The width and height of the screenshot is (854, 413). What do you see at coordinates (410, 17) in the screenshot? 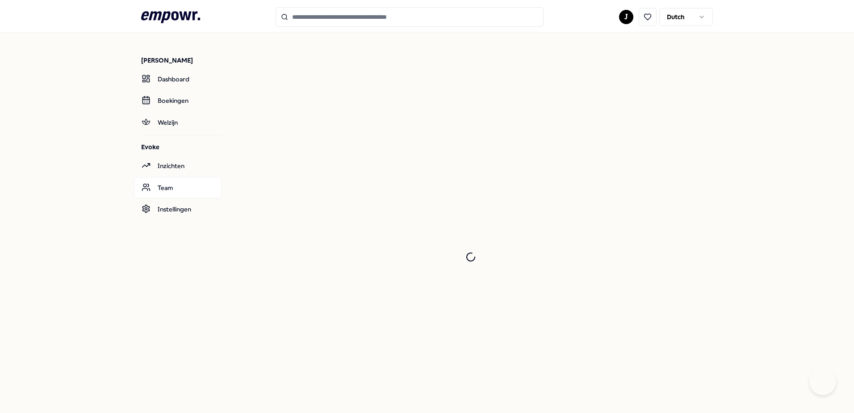
I see `input: Search for products, categories or subcategories` at bounding box center [410, 17].